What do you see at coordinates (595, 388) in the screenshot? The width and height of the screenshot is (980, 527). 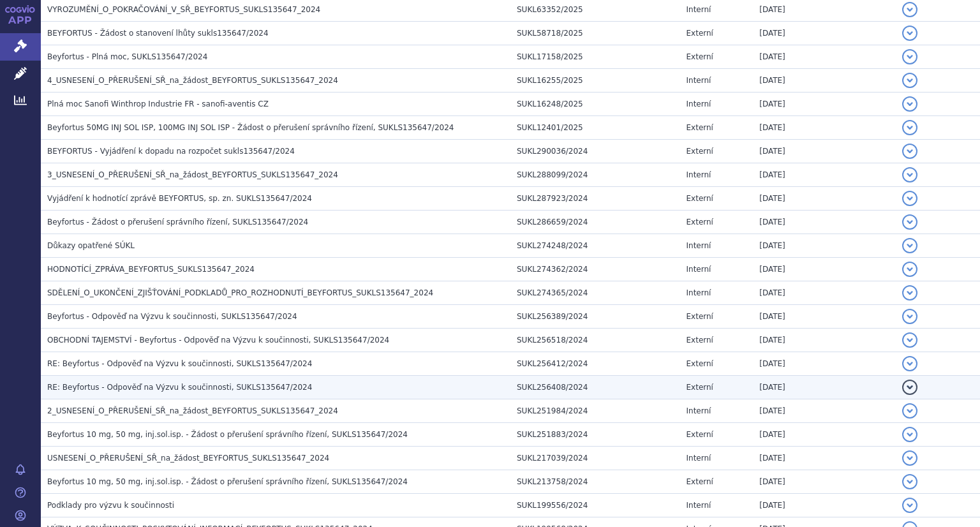 I see `td: SUKL256408/2024` at bounding box center [595, 388].